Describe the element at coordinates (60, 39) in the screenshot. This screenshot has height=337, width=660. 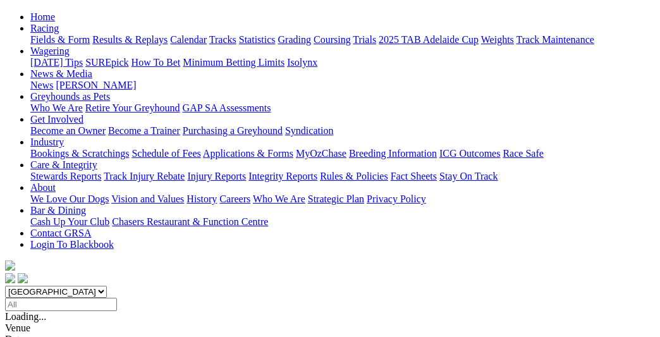
I see `a: Fields & Form` at that location.